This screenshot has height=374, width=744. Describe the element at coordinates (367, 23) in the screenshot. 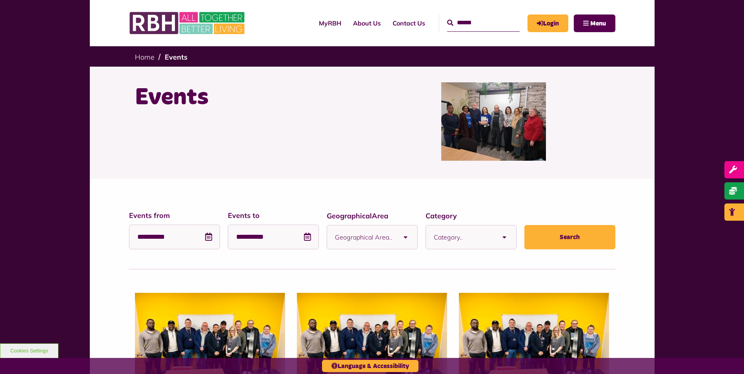

I see `a: About Us` at that location.